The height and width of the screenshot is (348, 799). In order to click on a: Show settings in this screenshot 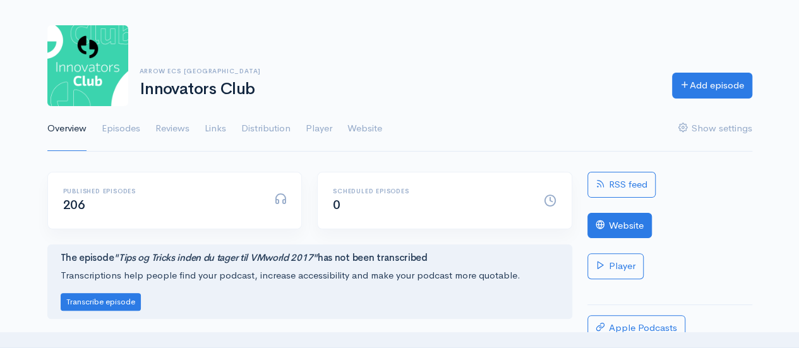, I will do `click(715, 129)`.